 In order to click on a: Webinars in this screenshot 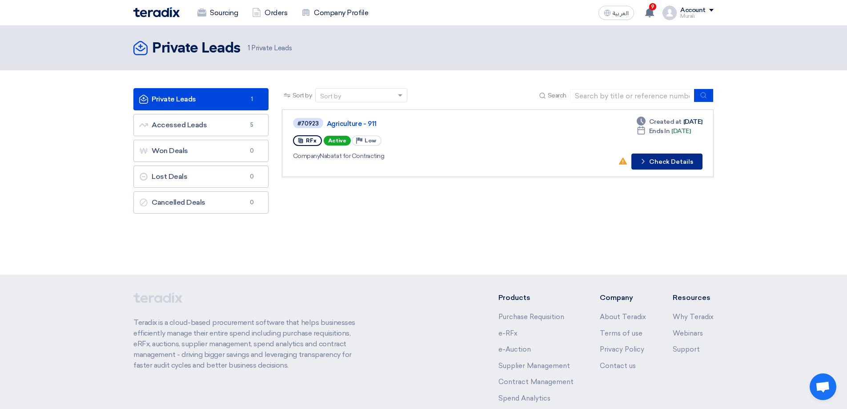, I will do `click(688, 333)`.